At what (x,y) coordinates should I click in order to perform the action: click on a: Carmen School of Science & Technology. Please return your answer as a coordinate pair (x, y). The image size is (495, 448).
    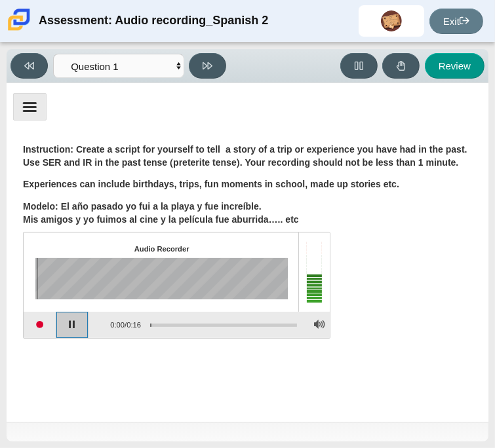
    Looking at the image, I should click on (19, 30).